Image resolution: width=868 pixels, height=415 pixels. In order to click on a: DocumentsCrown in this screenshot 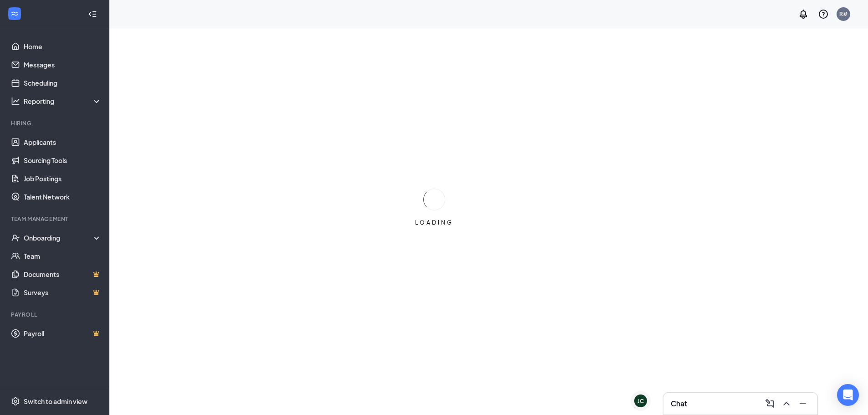, I will do `click(63, 275)`.